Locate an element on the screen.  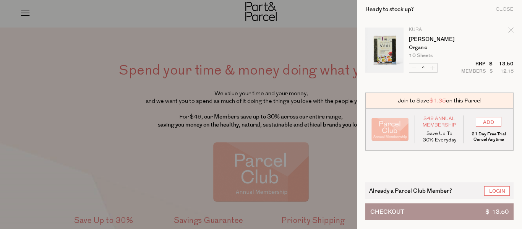
span: Checkout is located at coordinates (387, 212).